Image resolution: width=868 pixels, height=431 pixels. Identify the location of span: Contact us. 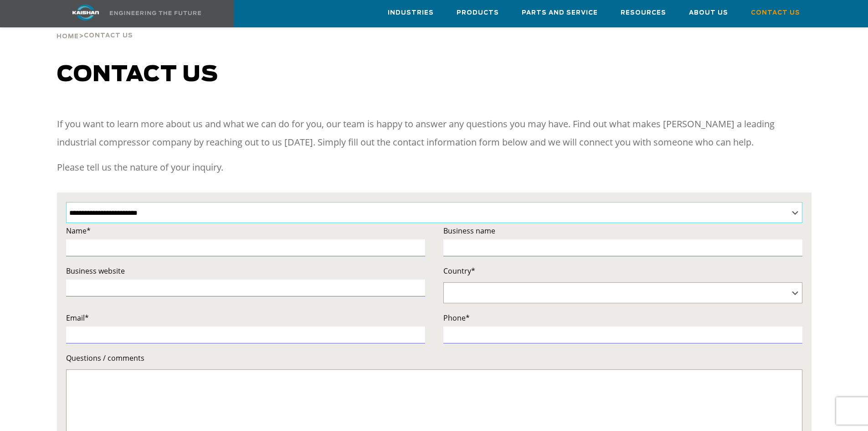
(138, 75).